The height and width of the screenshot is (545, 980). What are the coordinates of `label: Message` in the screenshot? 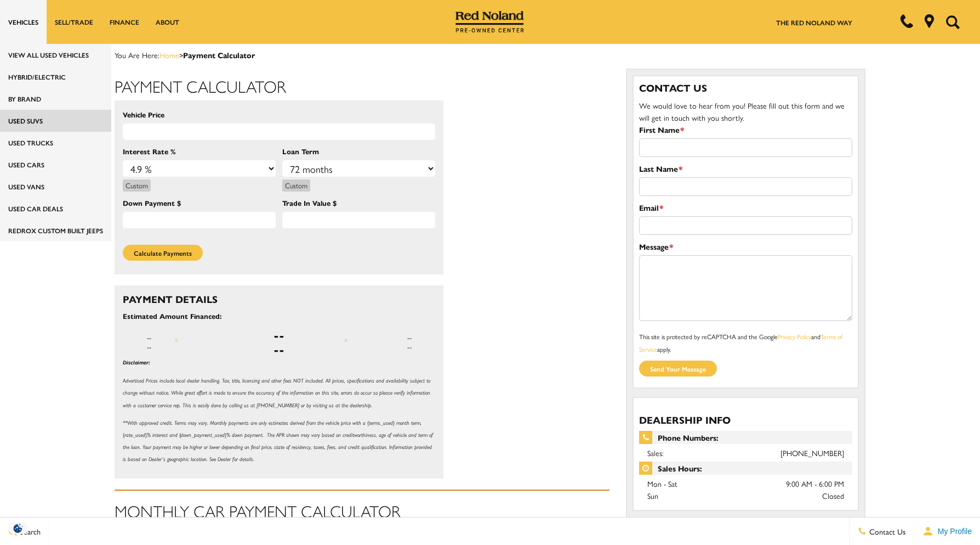 It's located at (656, 247).